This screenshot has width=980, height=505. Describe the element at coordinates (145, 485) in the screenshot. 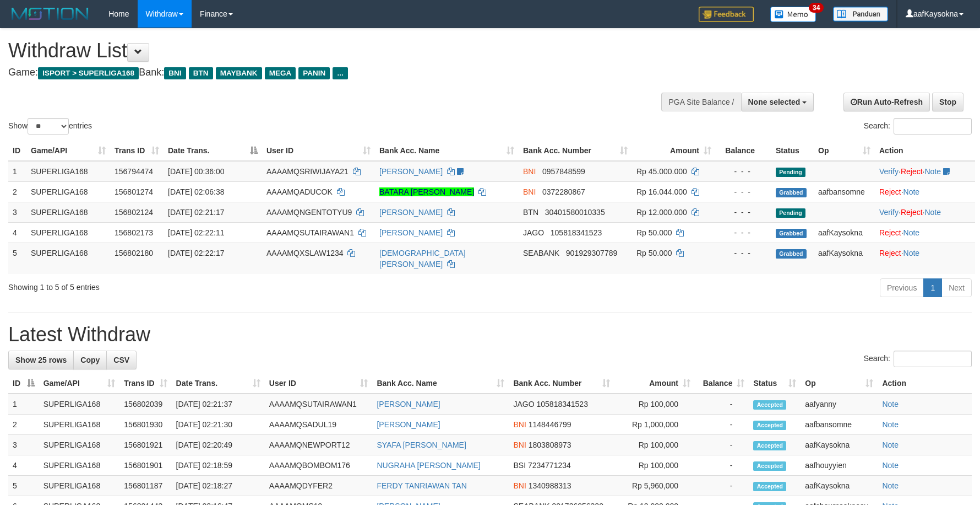

I see `td: 156801187` at that location.